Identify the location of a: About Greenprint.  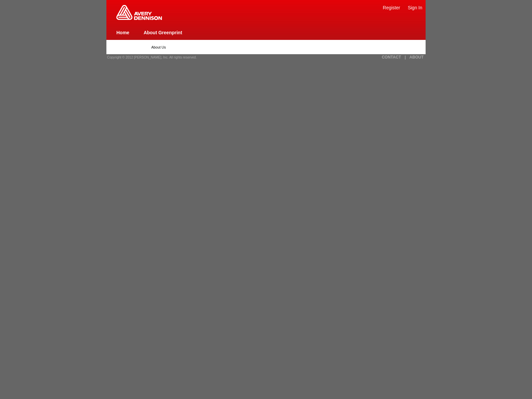
(163, 33).